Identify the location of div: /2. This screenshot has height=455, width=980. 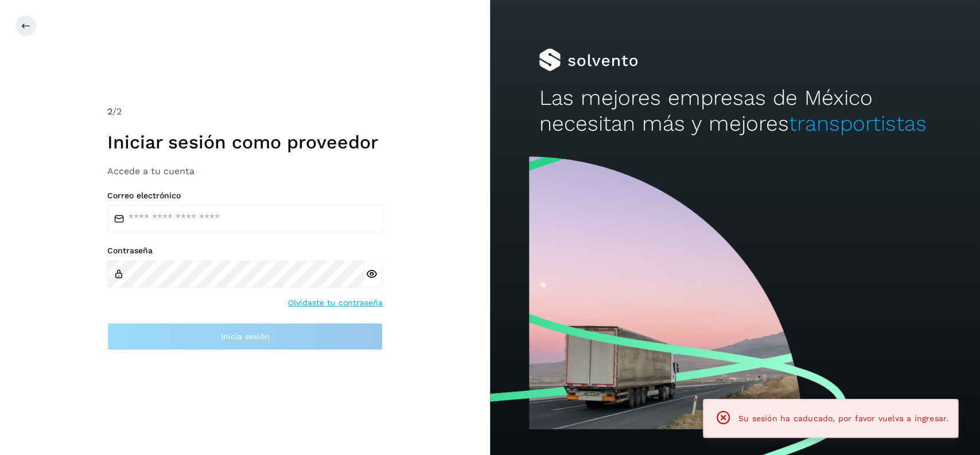
(245, 112).